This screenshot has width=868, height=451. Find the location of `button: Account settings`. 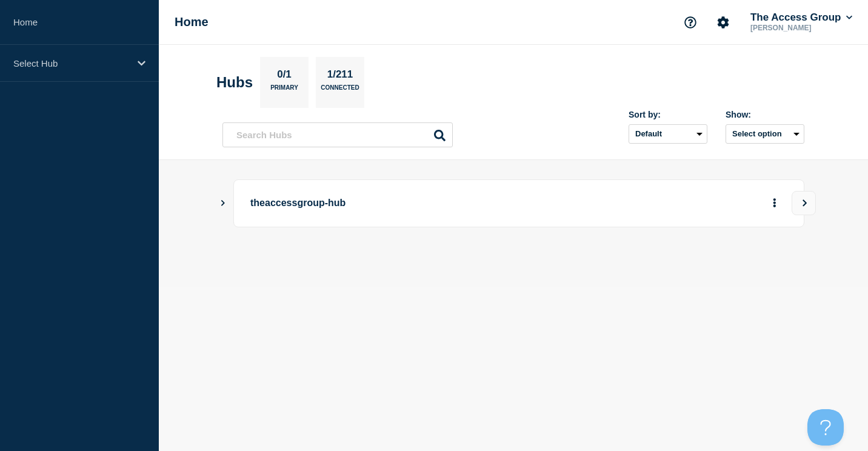

button: Account settings is located at coordinates (723, 23).